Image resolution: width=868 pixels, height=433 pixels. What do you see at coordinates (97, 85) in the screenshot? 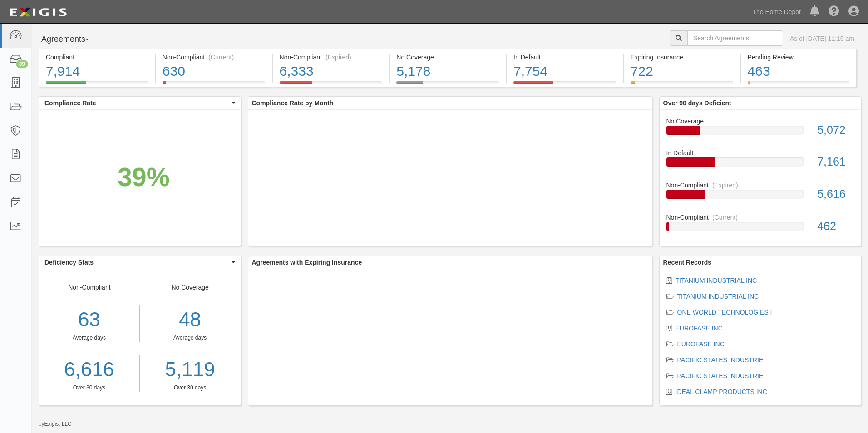
I see `a: Compliant7,914` at bounding box center [97, 85].